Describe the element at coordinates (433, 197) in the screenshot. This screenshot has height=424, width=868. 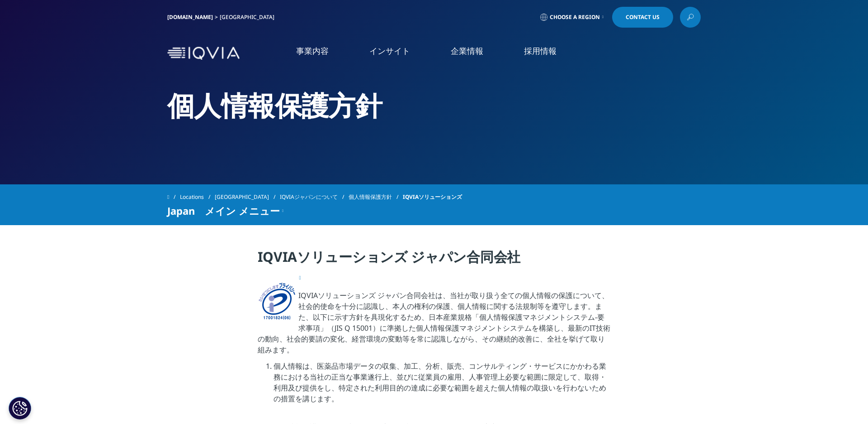
I see `span: IQVIAソリューションズ` at that location.